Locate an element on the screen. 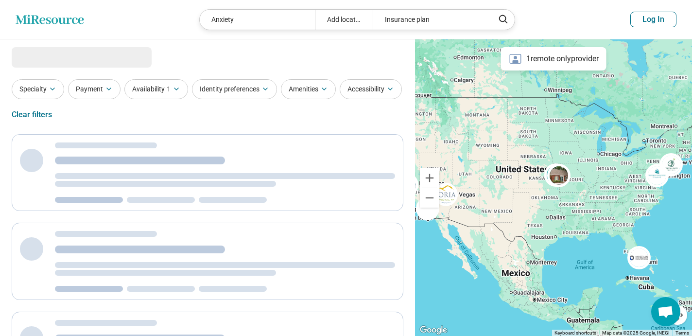  div: Add location is located at coordinates (343, 19).